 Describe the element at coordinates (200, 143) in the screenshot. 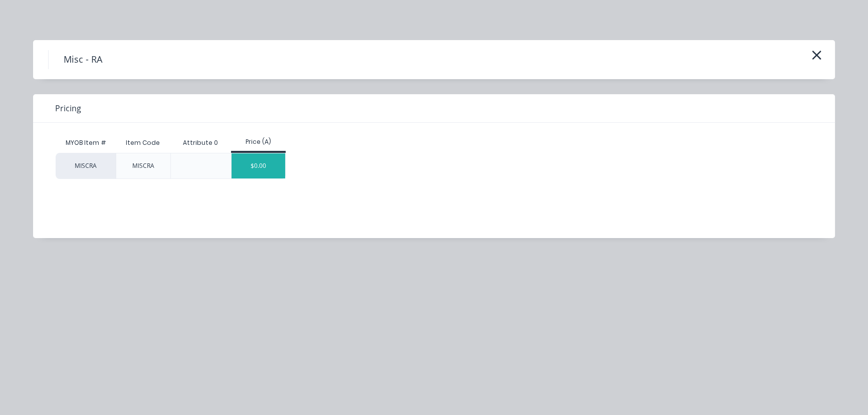

I see `div: Attribute 0` at that location.